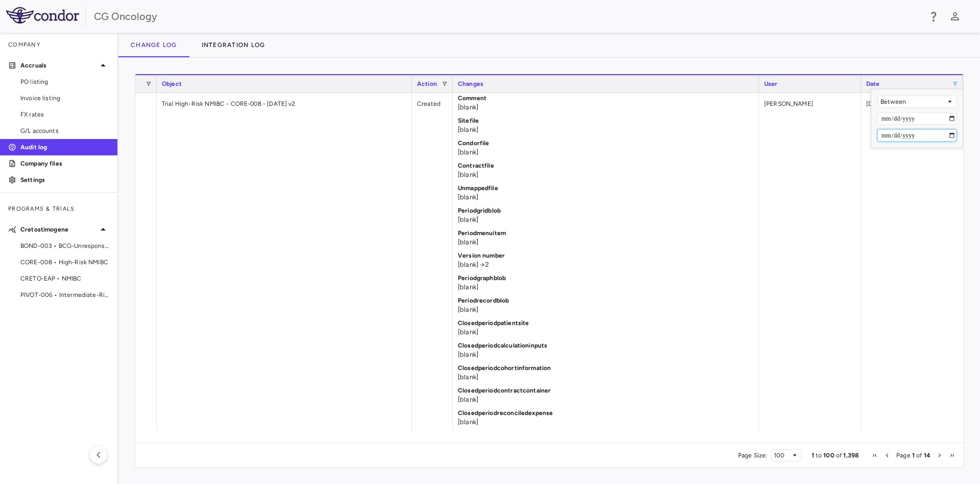  Describe the element at coordinates (432, 276) in the screenshot. I see `div: Created` at that location.